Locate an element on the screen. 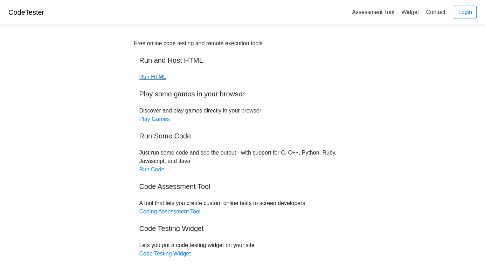 The height and width of the screenshot is (273, 485). a: Login is located at coordinates (465, 12).